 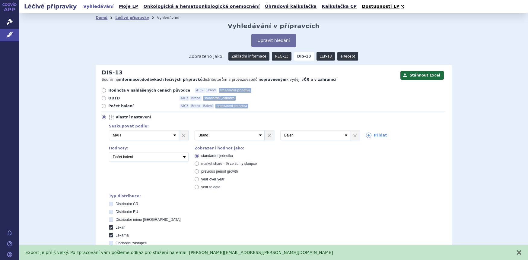 I want to click on a: REG-13, so click(x=281, y=56).